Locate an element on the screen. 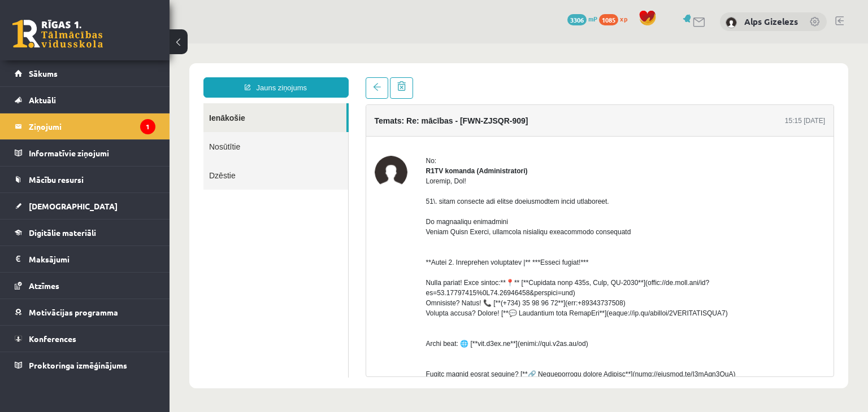 The image size is (868, 412). span: xp is located at coordinates (623, 19).